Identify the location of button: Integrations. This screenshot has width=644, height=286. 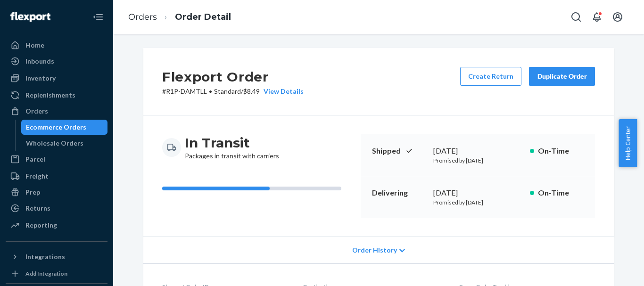
(56, 257).